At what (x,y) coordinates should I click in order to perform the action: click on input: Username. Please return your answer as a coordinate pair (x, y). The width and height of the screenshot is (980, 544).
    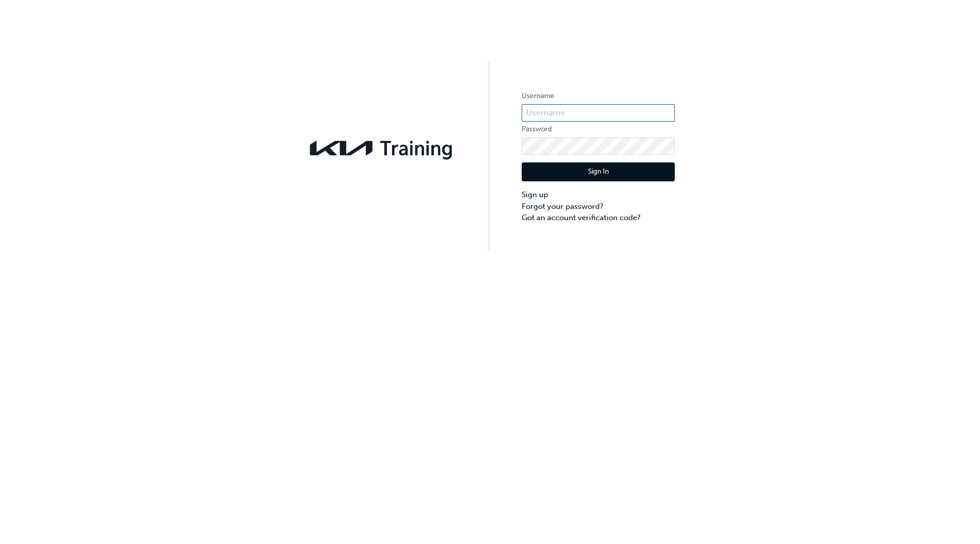
    Looking at the image, I should click on (598, 113).